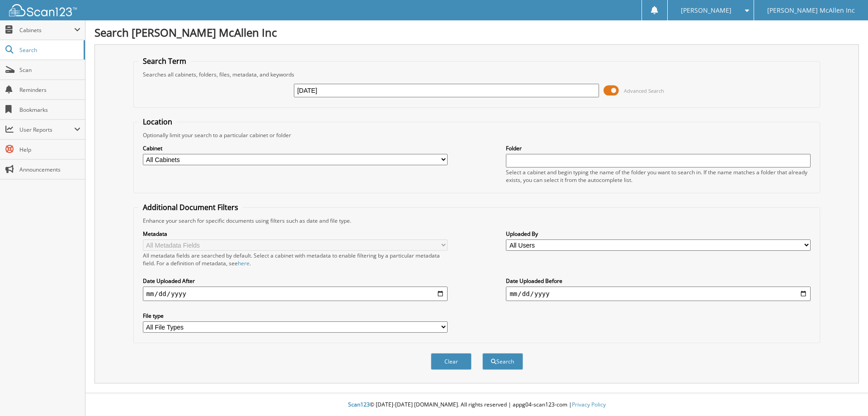 Image resolution: width=868 pixels, height=416 pixels. Describe the element at coordinates (295, 315) in the screenshot. I see `label: File type` at that location.